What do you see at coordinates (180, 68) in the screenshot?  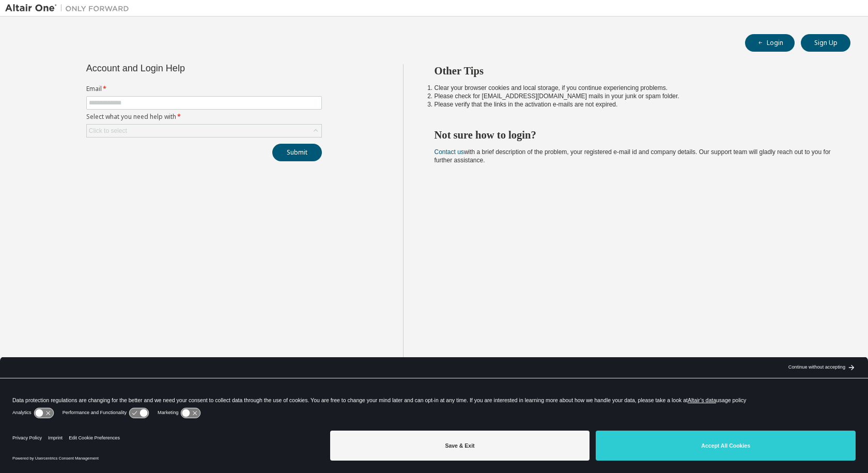 I see `div: Account and Login Help` at bounding box center [180, 68].